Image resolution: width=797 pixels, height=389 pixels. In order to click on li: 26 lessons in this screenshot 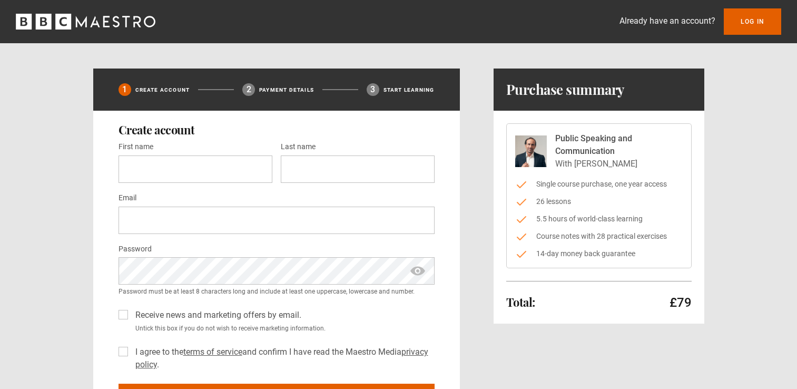, I will do `click(599, 201)`.